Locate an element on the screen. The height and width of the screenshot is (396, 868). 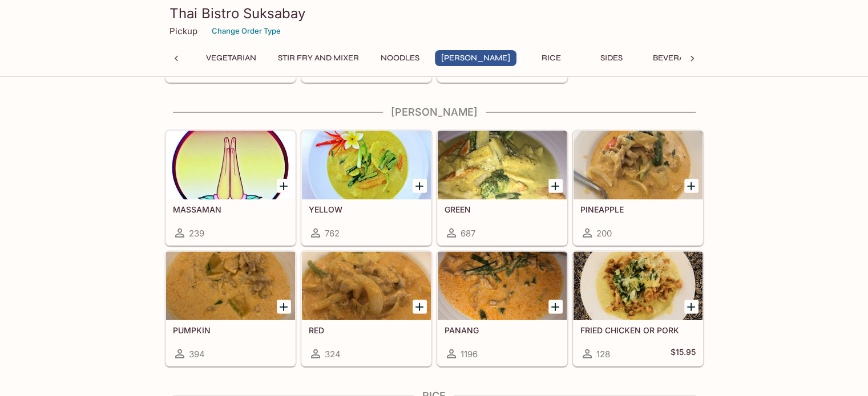
span: 394 is located at coordinates (197, 354).